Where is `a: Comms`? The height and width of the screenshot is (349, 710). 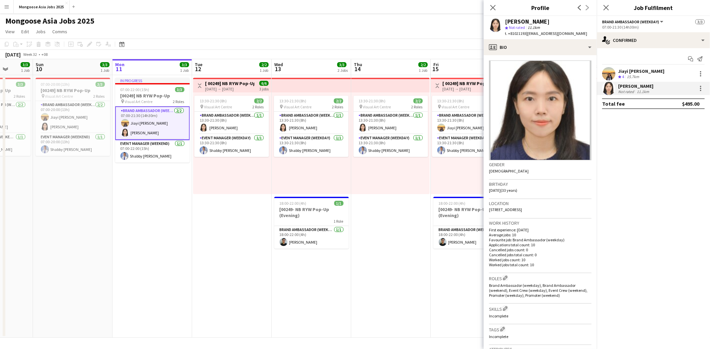
a: Comms is located at coordinates (60, 32).